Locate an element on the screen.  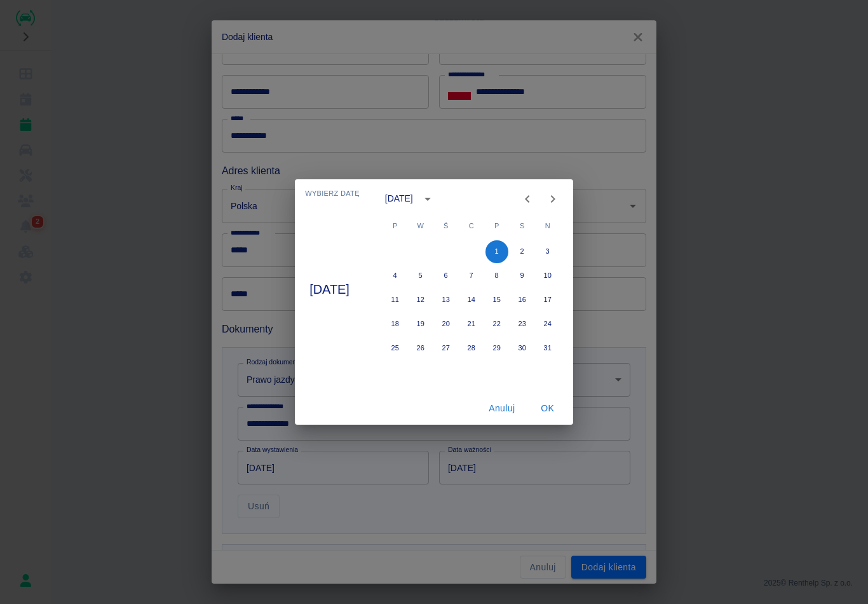
button: 9 is located at coordinates (522, 276).